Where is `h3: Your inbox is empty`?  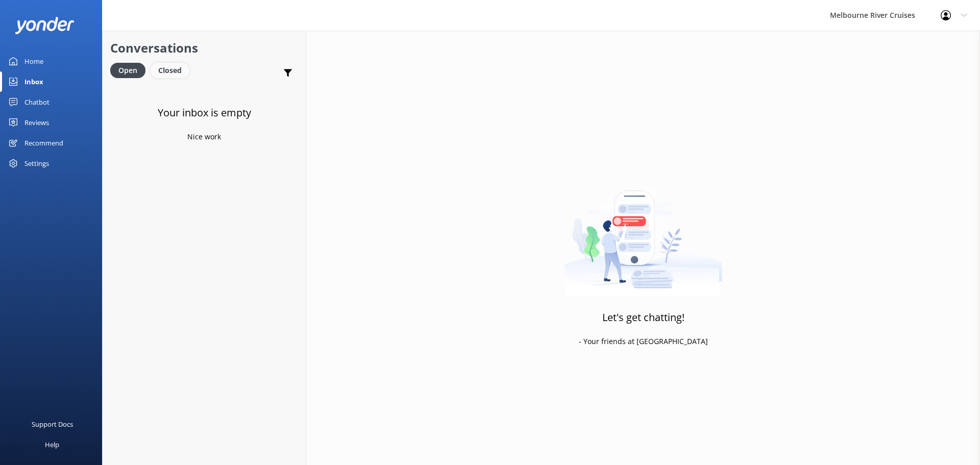 h3: Your inbox is empty is located at coordinates (204, 113).